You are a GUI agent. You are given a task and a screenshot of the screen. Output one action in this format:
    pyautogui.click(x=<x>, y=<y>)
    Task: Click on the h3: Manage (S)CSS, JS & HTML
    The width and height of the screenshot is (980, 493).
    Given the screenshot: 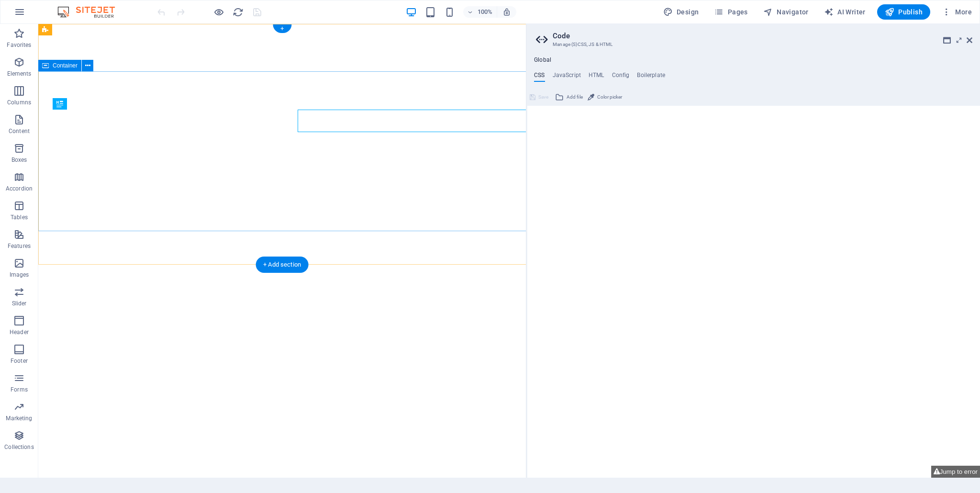 What is the action you would take?
    pyautogui.click(x=752, y=45)
    